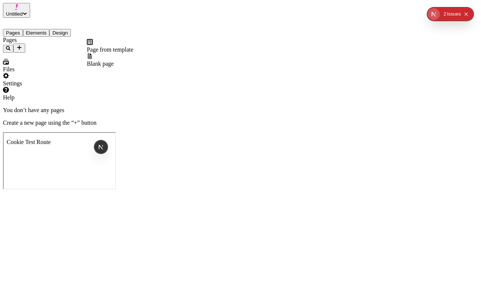 The height and width of the screenshot is (291, 481). I want to click on button: Design, so click(60, 33).